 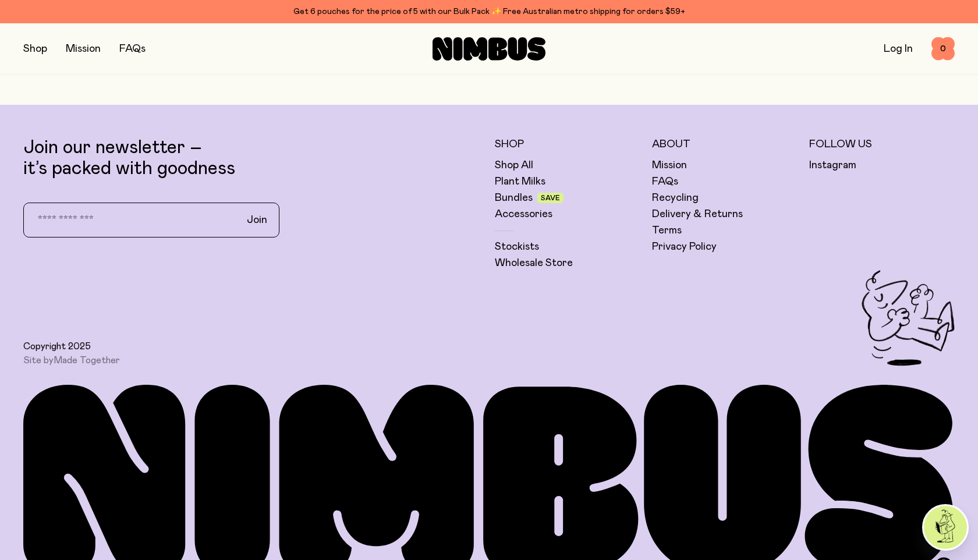 I want to click on a: Log In, so click(x=898, y=49).